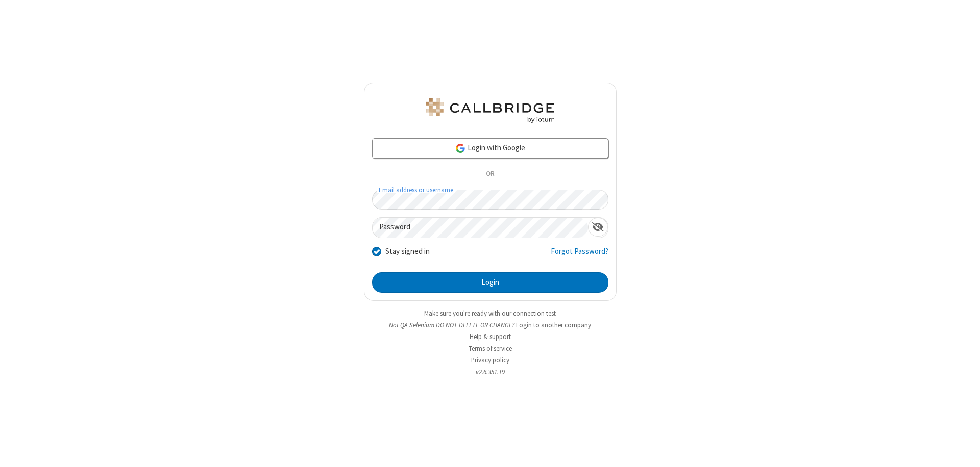  Describe the element at coordinates (490, 372) in the screenshot. I see `li: v2.6.351.19` at that location.